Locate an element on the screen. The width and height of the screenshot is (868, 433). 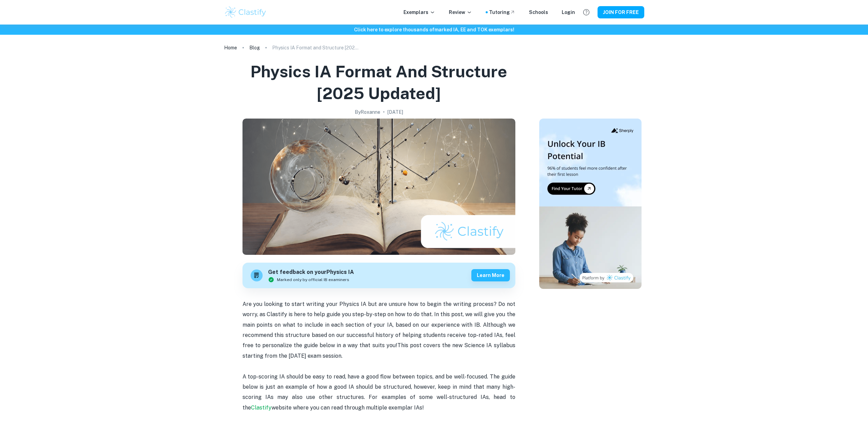
button: JOIN FOR FREE is located at coordinates (621, 12).